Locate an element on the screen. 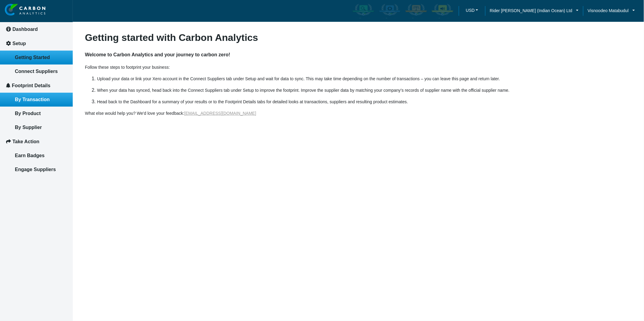 The width and height of the screenshot is (644, 321). span: Connect Suppliers is located at coordinates (36, 71).